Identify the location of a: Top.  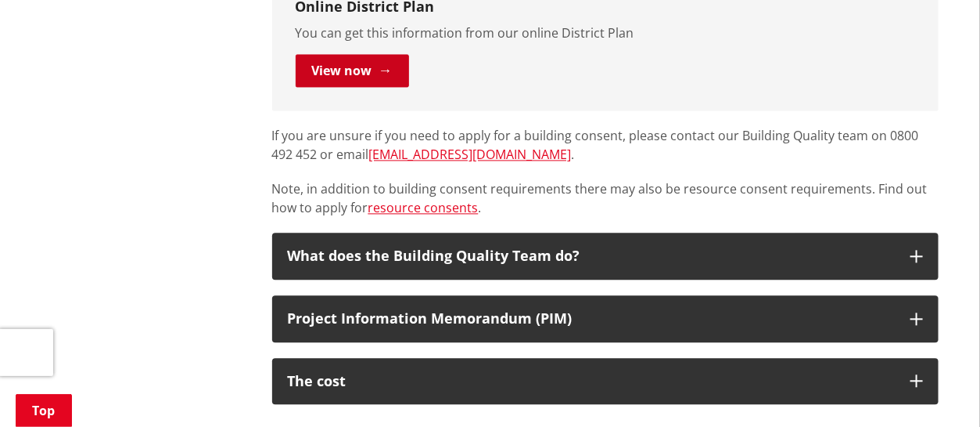
(43, 410).